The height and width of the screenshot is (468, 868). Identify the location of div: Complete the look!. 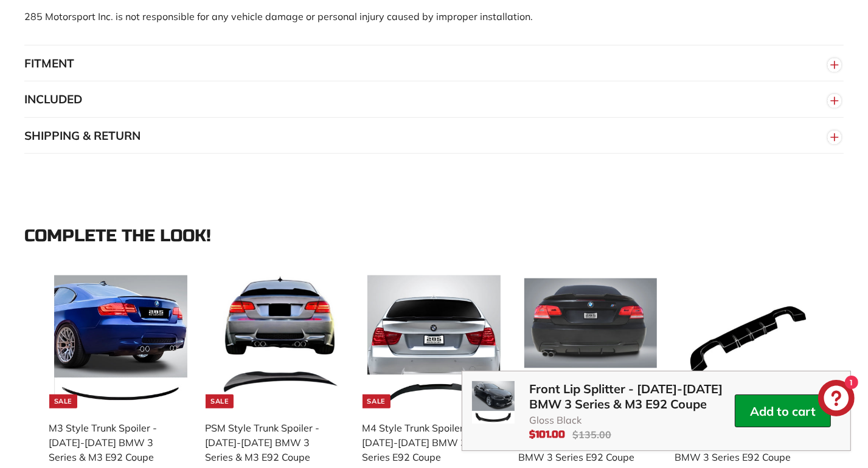
(434, 236).